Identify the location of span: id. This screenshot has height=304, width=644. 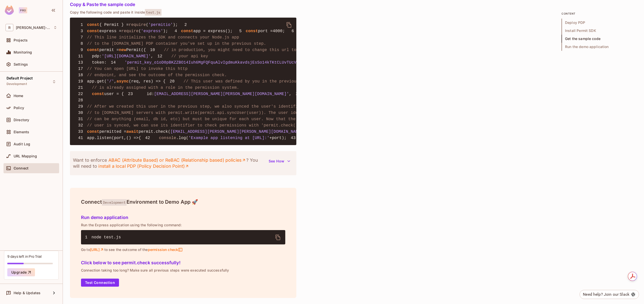
(149, 94).